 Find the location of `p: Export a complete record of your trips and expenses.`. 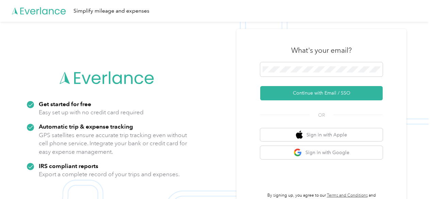

p: Export a complete record of your trips and expenses. is located at coordinates (109, 174).